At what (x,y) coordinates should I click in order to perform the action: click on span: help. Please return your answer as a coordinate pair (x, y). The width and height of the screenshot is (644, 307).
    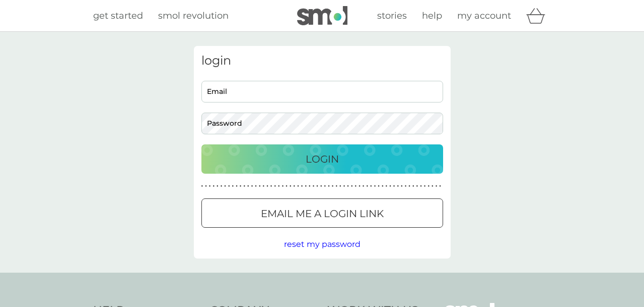
    Looking at the image, I should click on (432, 16).